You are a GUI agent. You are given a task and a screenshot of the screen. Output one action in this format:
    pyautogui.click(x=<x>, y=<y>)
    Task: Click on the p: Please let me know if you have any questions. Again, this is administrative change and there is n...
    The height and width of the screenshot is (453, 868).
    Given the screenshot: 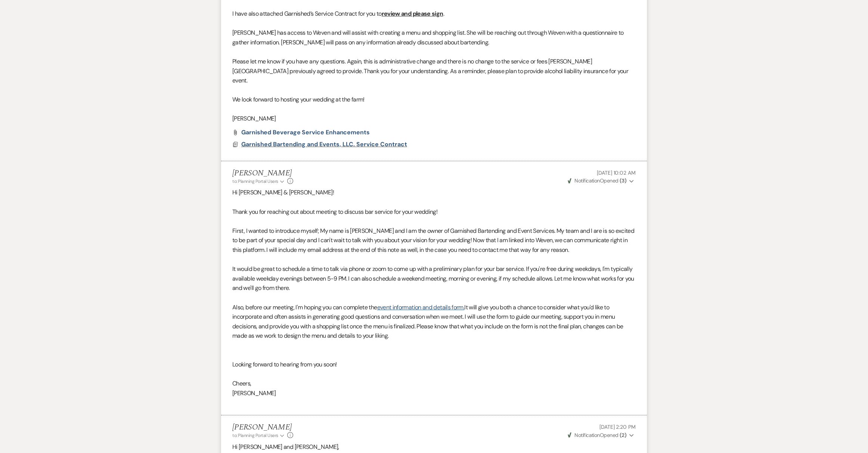 What is the action you would take?
    pyautogui.click(x=434, y=71)
    